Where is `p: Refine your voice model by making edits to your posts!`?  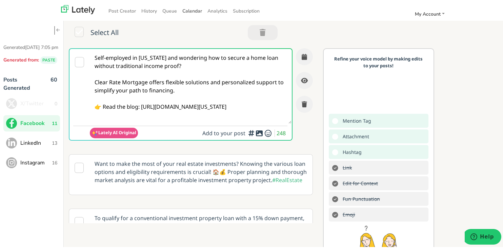
p: Refine your voice model by making edits to your posts! is located at coordinates (379, 61).